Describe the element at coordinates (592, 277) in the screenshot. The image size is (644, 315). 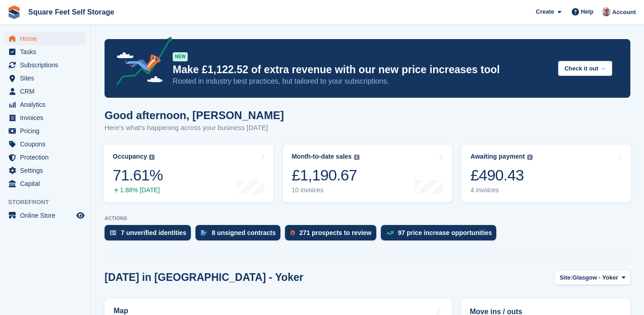
I see `button: Site: Glasgow - Yoker` at that location.